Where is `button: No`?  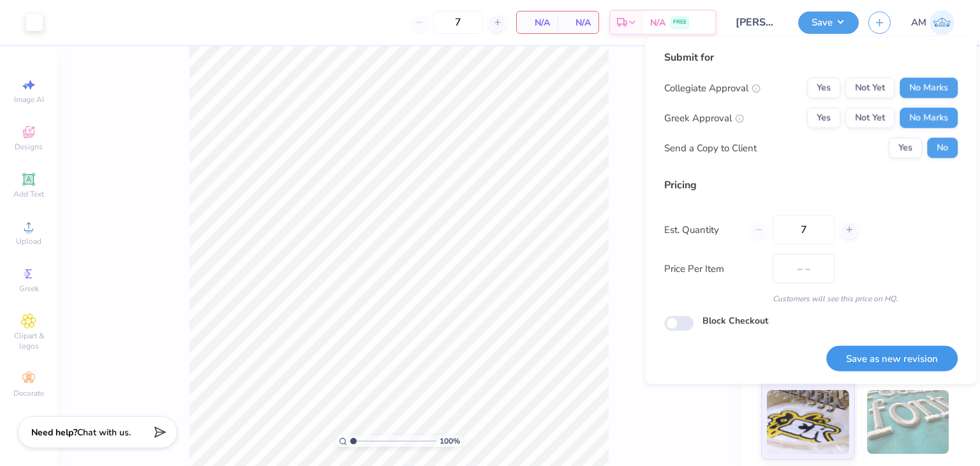 button: No is located at coordinates (942, 148).